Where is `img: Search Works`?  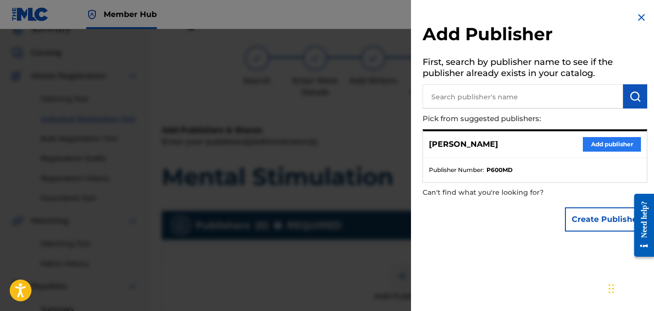
img: Search Works is located at coordinates (635, 96).